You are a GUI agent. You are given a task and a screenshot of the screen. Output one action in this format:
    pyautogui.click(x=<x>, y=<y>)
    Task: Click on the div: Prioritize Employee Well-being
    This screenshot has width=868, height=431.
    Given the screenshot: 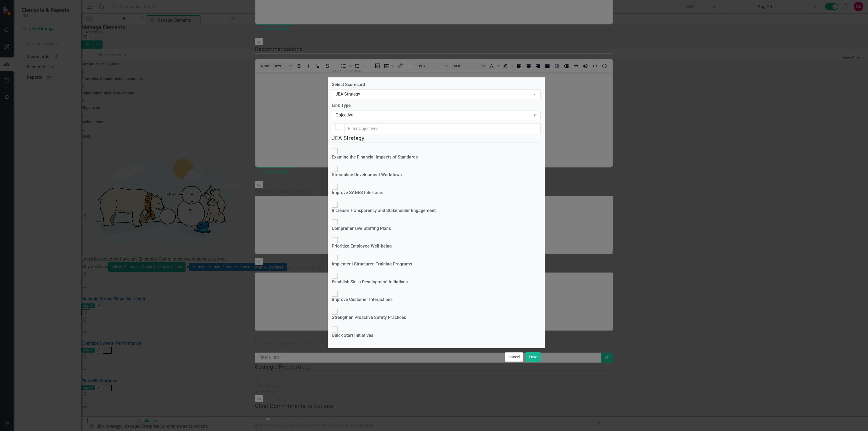 What is the action you would take?
    pyautogui.click(x=362, y=246)
    